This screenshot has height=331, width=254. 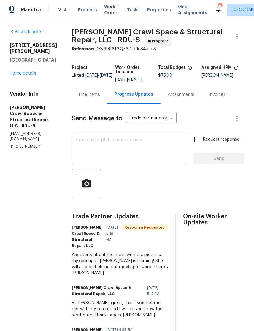 What do you see at coordinates (31, 10) in the screenshot?
I see `span: Maestro` at bounding box center [31, 10].